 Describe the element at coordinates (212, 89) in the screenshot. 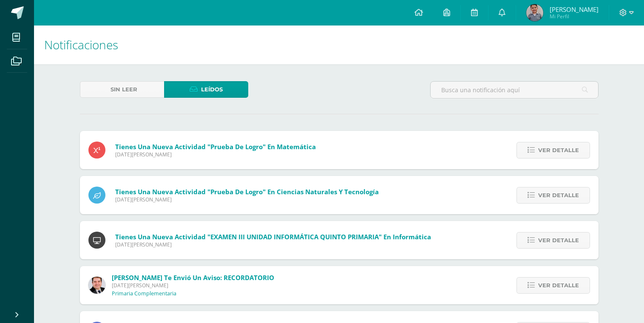

I see `span: Leídos` at that location.